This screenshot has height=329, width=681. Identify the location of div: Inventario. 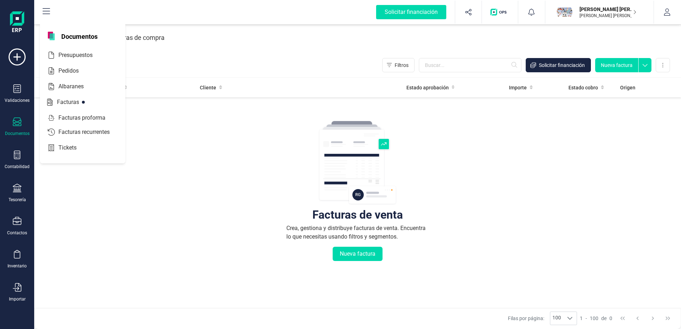
(17, 266).